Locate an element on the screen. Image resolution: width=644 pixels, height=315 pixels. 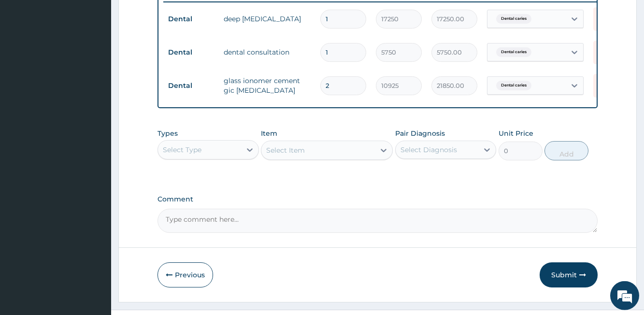
td: dental consultation is located at coordinates (267, 52).